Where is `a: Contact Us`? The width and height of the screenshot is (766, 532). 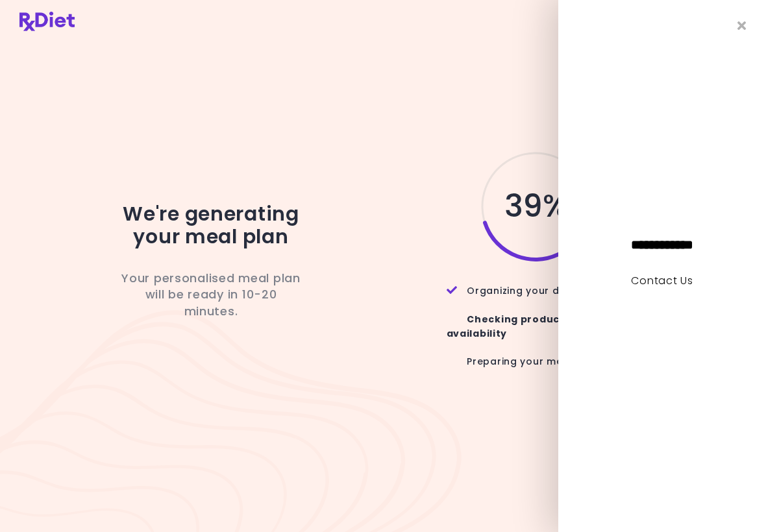 a: Contact Us is located at coordinates (662, 280).